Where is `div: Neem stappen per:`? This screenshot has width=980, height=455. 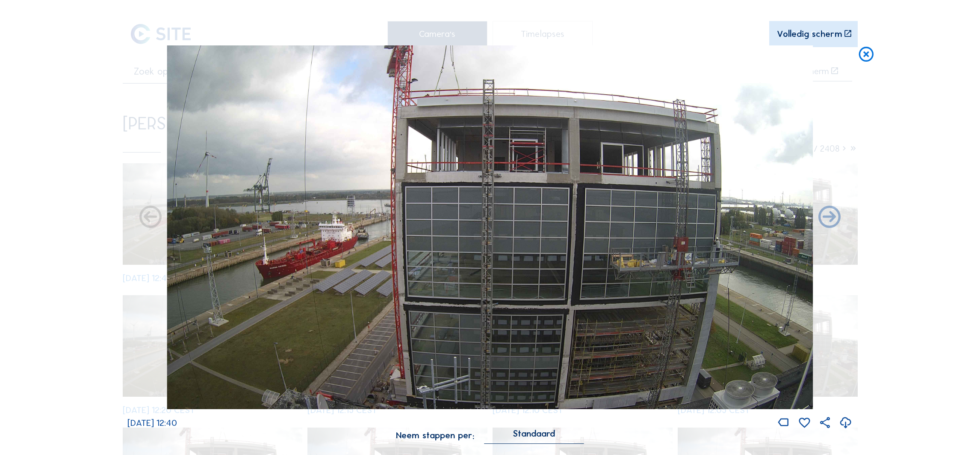 div: Neem stappen per: is located at coordinates (435, 435).